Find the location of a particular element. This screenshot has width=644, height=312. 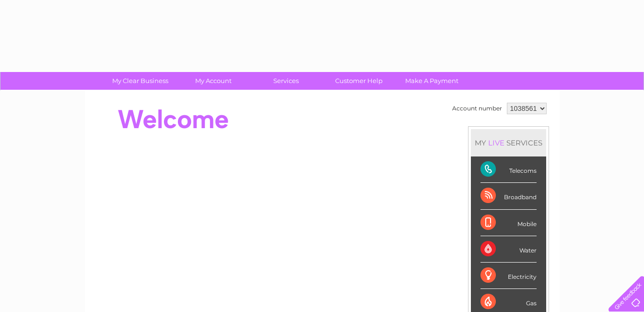

a: Make A Payment is located at coordinates (432, 81).